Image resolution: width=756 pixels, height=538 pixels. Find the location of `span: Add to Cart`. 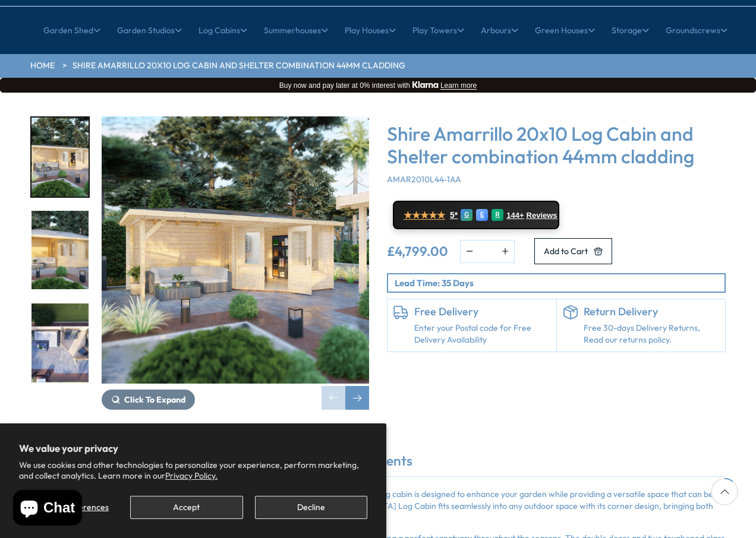

span: Add to Cart is located at coordinates (565, 251).